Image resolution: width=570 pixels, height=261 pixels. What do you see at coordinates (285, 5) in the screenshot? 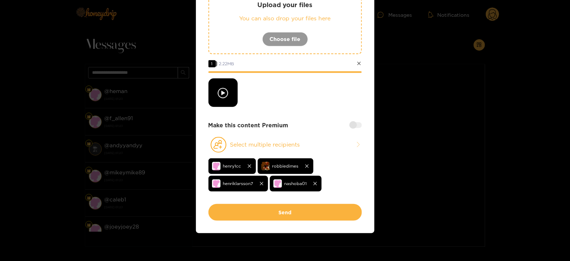
I see `p: Upload your files` at bounding box center [285, 5].